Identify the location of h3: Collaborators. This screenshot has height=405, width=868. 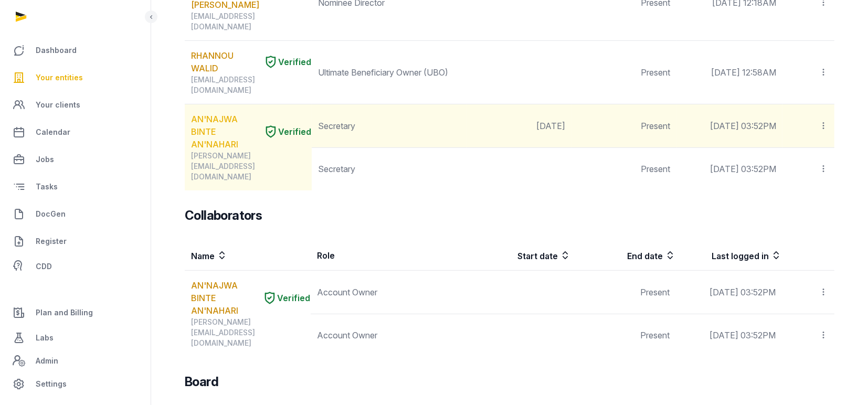
(223, 216).